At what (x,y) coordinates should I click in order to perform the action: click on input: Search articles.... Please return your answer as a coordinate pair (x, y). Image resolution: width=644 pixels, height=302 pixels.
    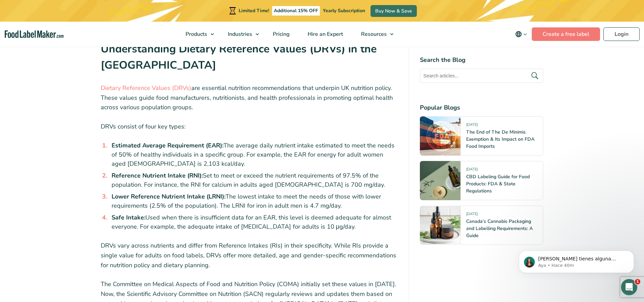
    Looking at the image, I should click on (481, 76).